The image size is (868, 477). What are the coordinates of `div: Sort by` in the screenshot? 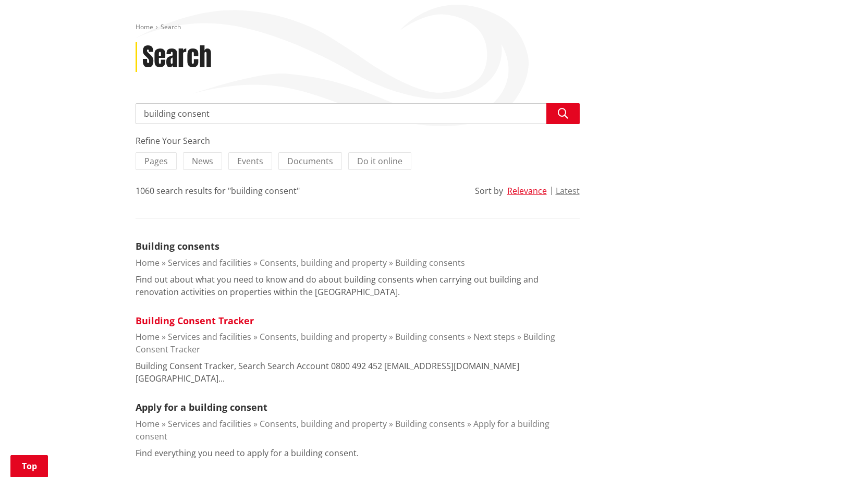 It's located at (489, 191).